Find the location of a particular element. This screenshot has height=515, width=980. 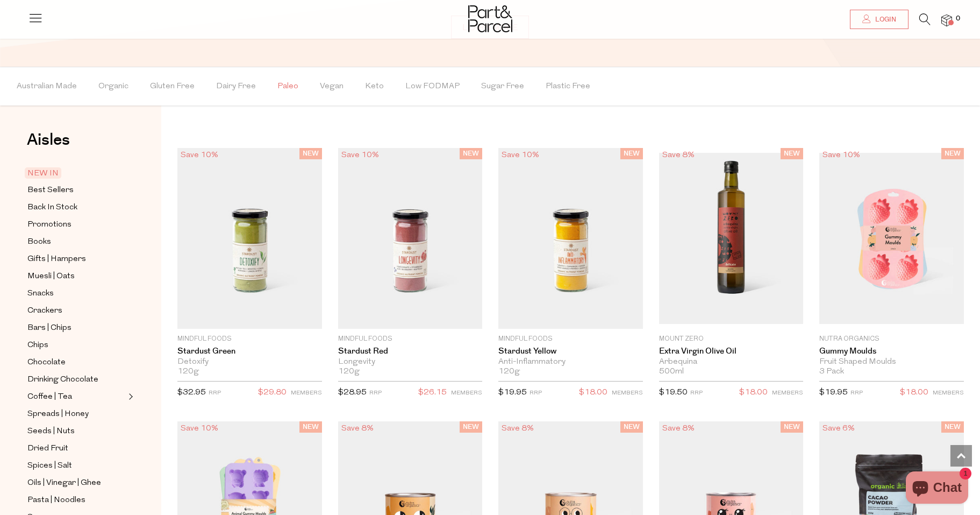

a: Chips is located at coordinates (76, 345).